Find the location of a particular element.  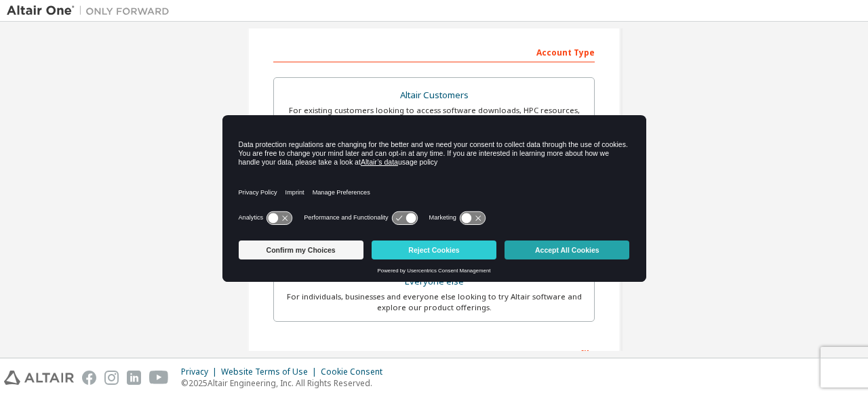

div: Privacy is located at coordinates (201, 372).